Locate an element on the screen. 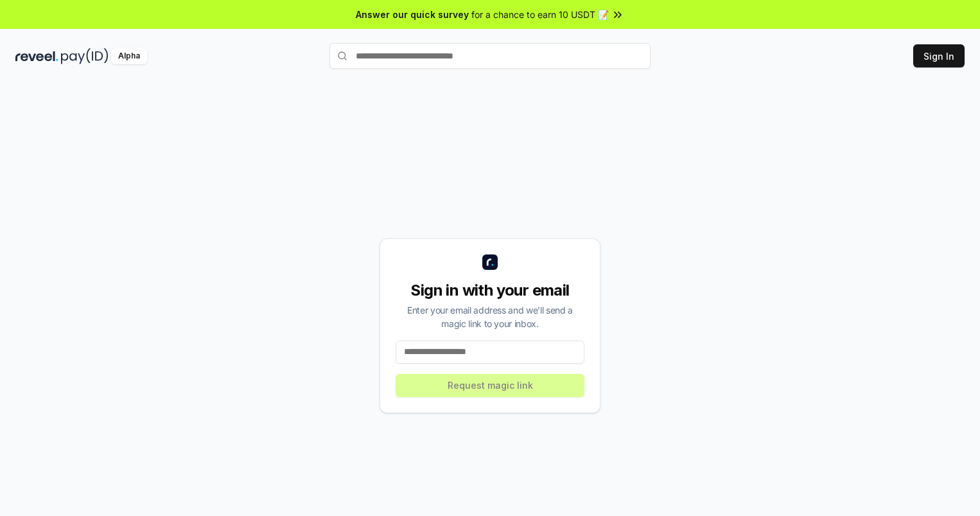 The image size is (980, 516). span: Answer our quick survey is located at coordinates (413, 14).